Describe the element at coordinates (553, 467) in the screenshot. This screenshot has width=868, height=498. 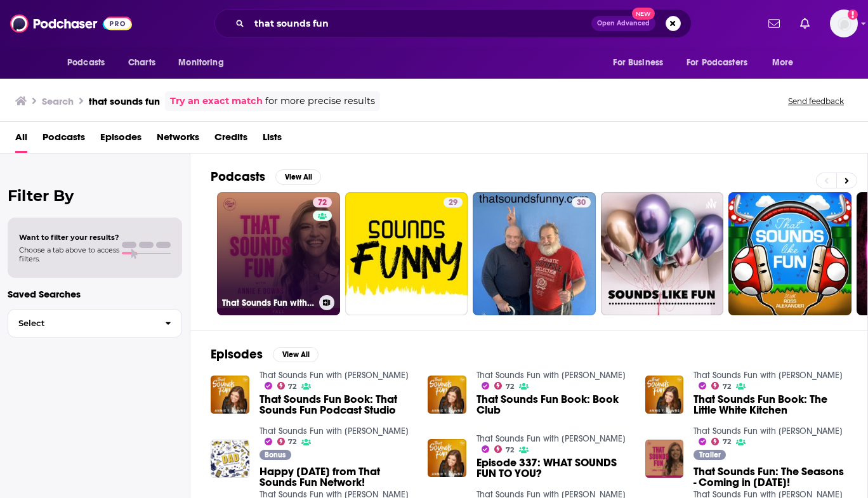
I see `a: Episode 337: WHAT SOUNDS FUN TO YOU?` at that location.